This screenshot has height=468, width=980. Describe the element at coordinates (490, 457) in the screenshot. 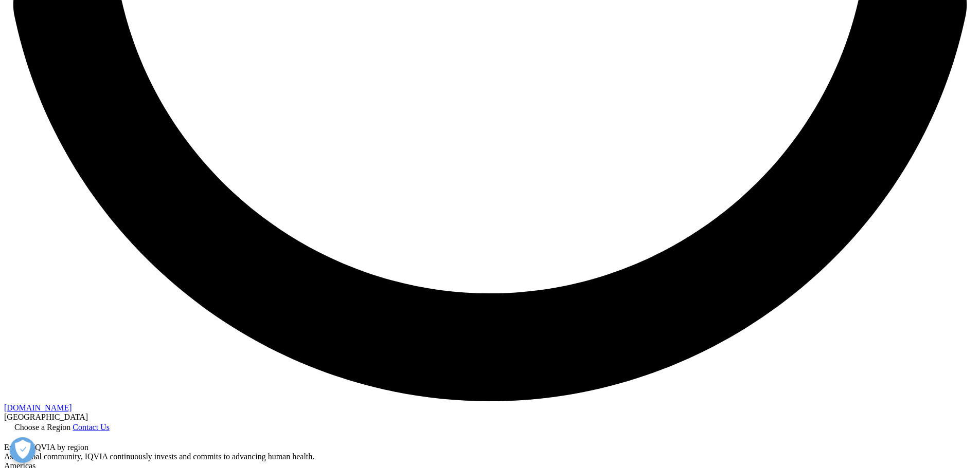

I see `div: As a global community, IQVIA continuously invests and commits to advancing human health.` at that location.